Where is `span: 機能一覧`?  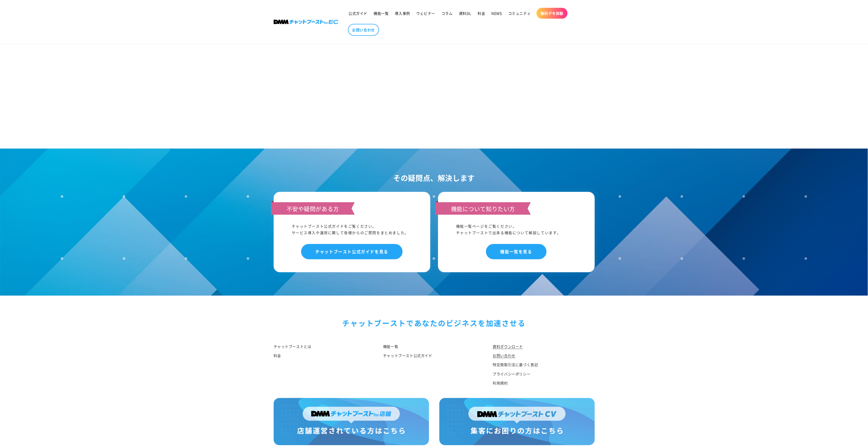 span: 機能一覧 is located at coordinates (381, 13).